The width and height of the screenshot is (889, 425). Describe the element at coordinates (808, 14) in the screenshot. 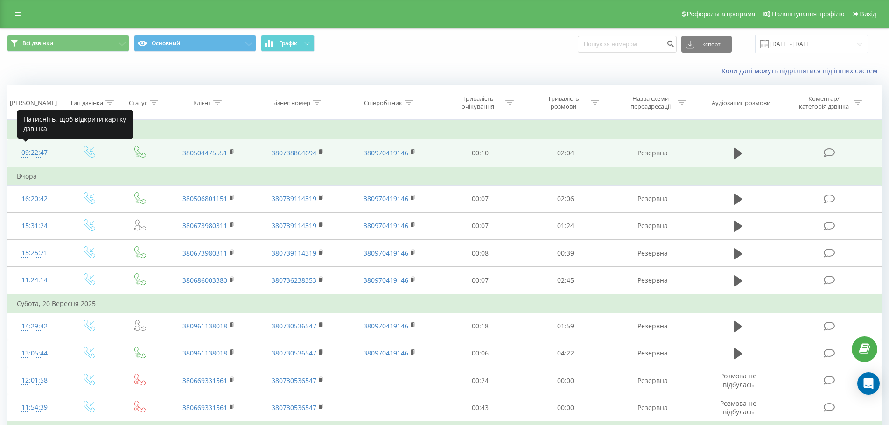

I see `span: Налаштування профілю` at that location.